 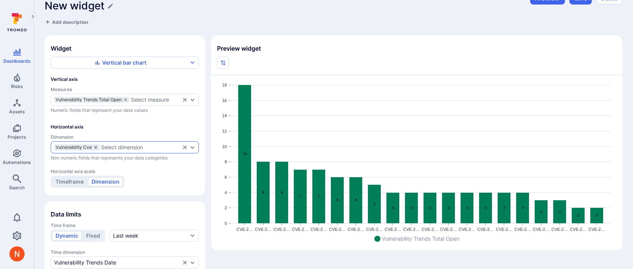 I want to click on span: Vulnerability Cve, so click(x=74, y=148).